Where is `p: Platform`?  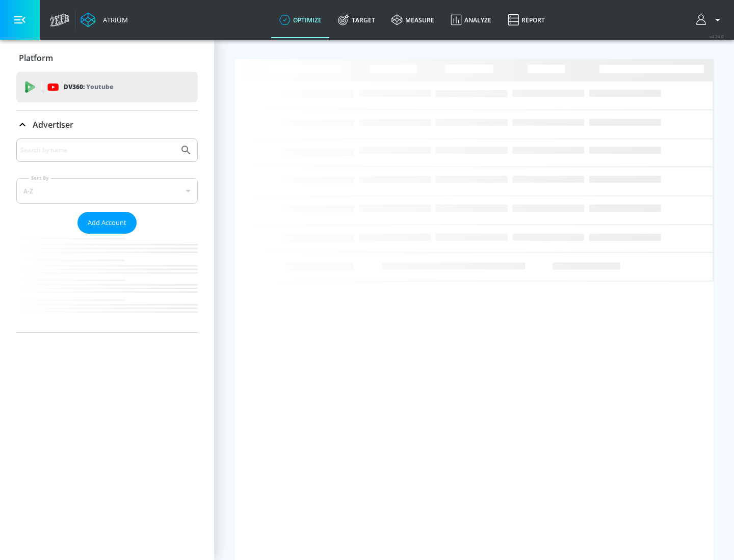 p: Platform is located at coordinates (36, 58).